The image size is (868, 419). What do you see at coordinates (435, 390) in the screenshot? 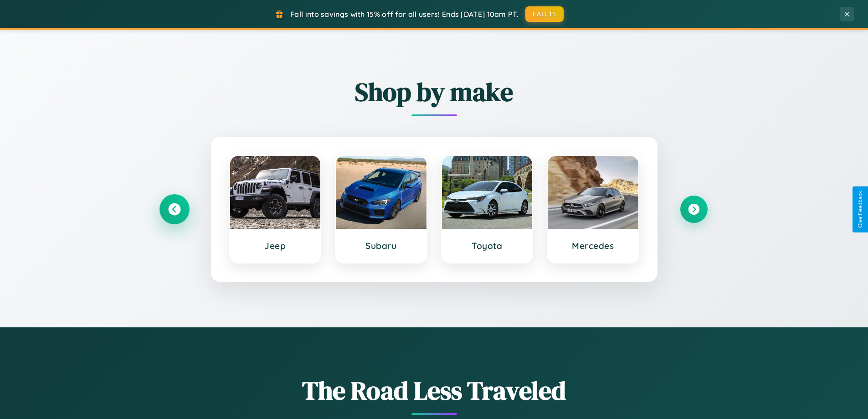
I see `h1: The Road Less Traveled` at bounding box center [435, 390].